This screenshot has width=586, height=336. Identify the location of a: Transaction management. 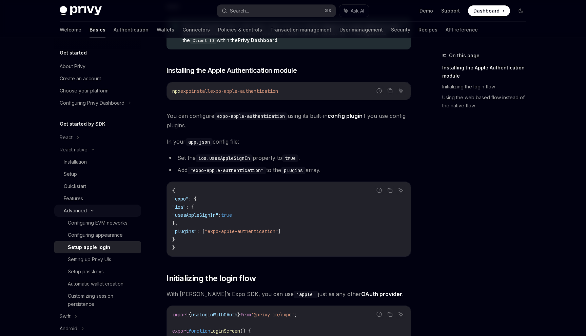
(301, 30).